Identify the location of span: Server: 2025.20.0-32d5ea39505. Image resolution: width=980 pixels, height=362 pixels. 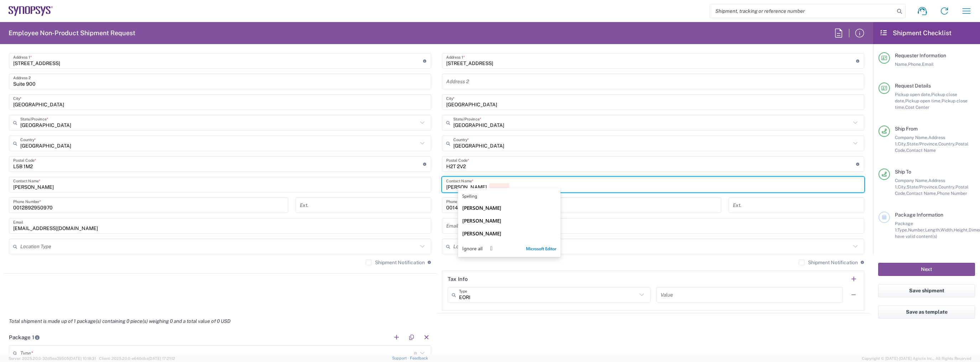
(52, 359).